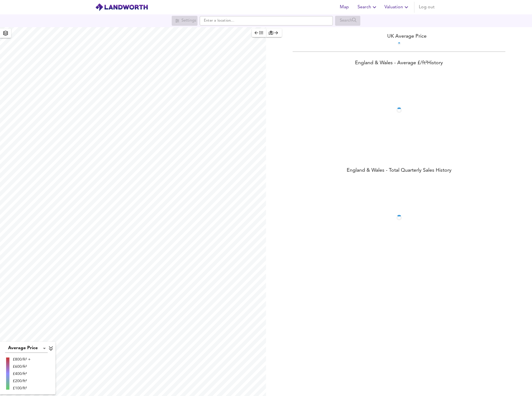 The height and width of the screenshot is (396, 532). I want to click on div: £400/ft², so click(22, 374).